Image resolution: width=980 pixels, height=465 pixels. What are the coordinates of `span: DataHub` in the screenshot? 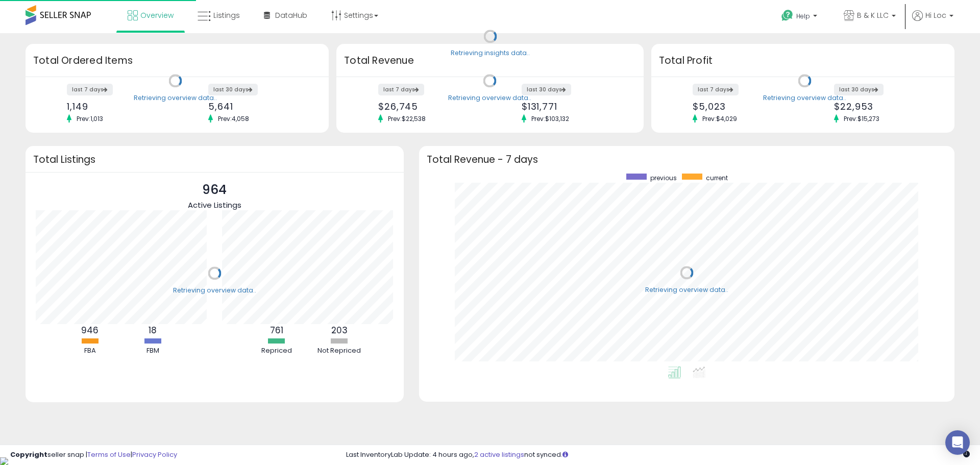 It's located at (291, 15).